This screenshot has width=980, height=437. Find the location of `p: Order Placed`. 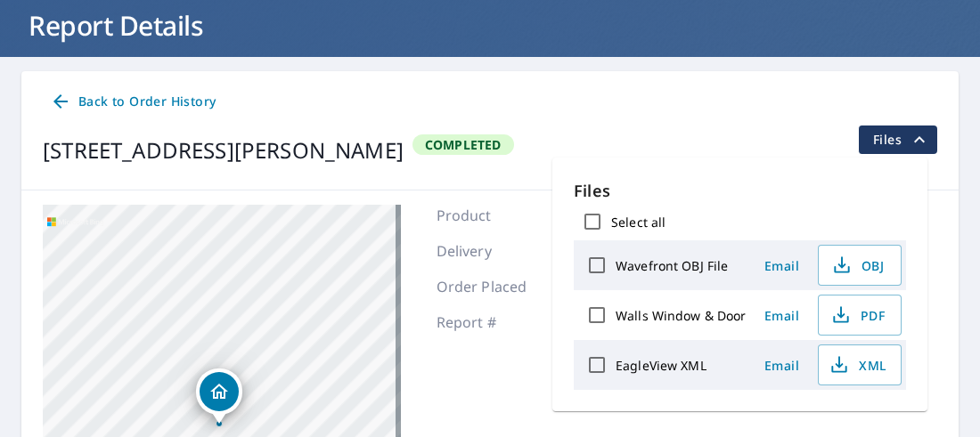

p: Order Placed is located at coordinates (490, 287).